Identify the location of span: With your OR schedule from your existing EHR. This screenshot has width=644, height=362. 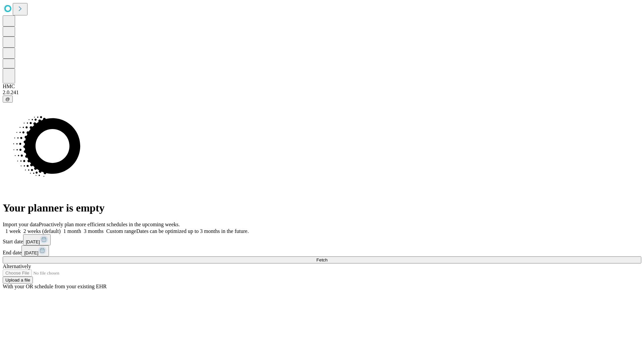
(55, 286).